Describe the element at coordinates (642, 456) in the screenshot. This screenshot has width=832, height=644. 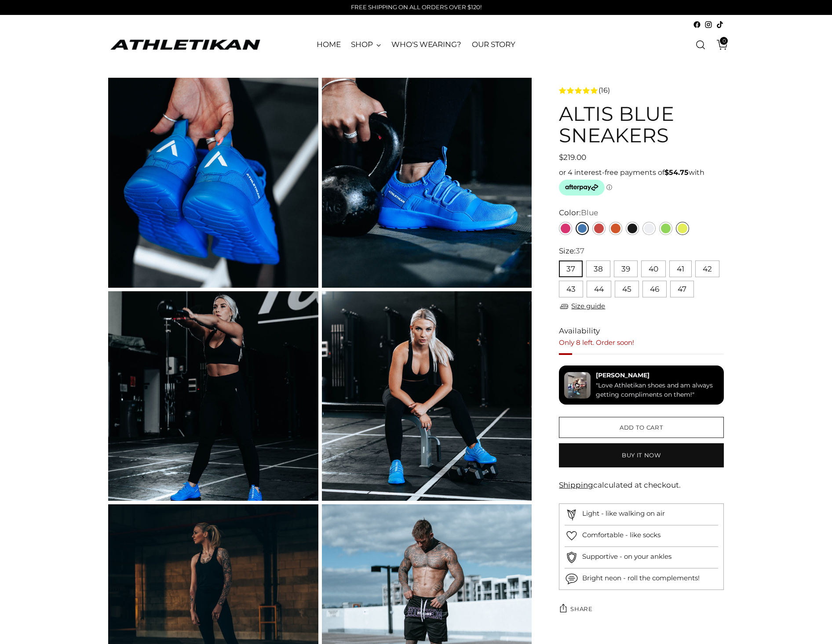
I see `button: Buy it now` at that location.